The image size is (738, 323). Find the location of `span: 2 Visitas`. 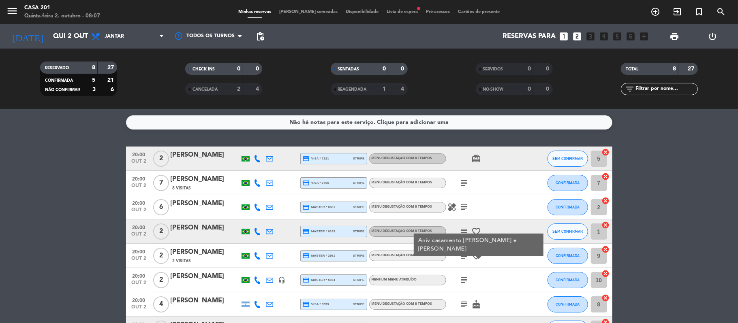

span: 2 Visitas is located at coordinates (182, 261).